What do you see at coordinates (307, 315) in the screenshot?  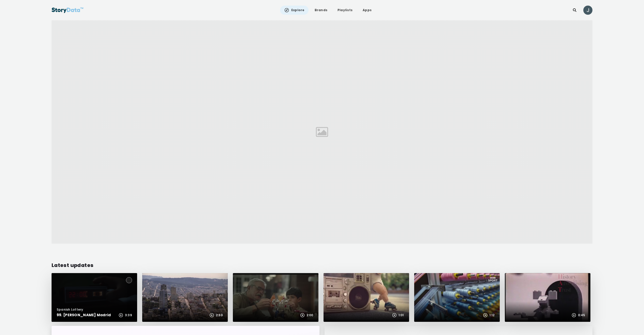 I see `div: 2:00` at bounding box center [307, 315].